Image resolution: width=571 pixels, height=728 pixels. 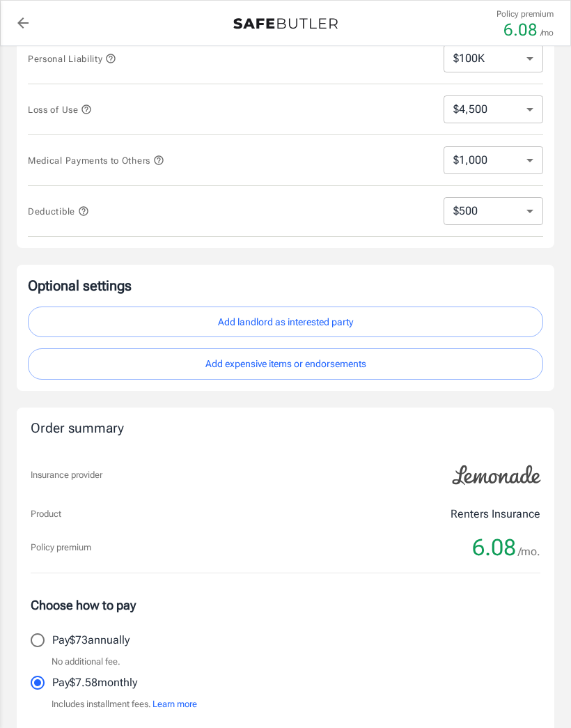 What do you see at coordinates (286, 286) in the screenshot?
I see `p: Optional settings` at bounding box center [286, 286].